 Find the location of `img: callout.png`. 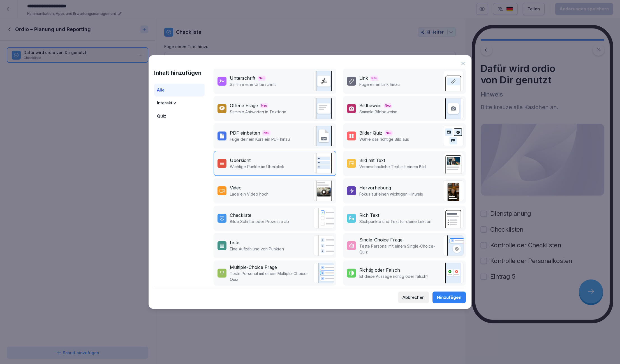

img: callout.png is located at coordinates (453, 191).